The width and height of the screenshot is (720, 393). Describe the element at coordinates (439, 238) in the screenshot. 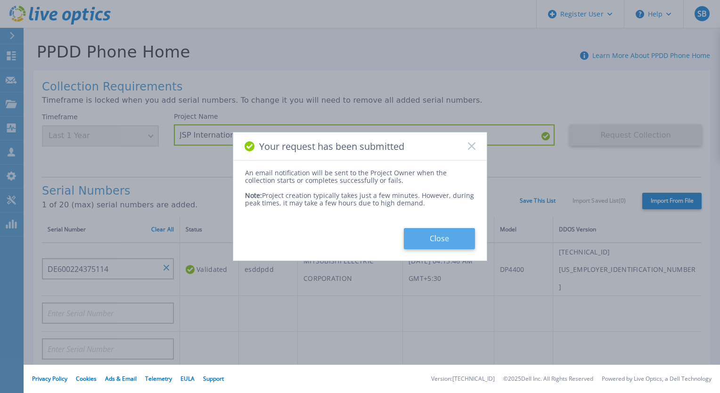

I see `button: Close` at that location.